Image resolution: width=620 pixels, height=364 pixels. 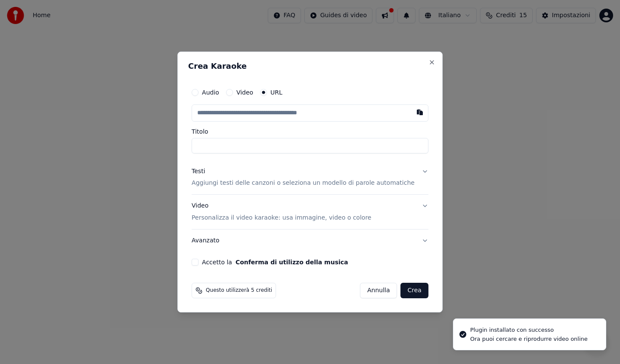 I want to click on button: Crea, so click(x=414, y=291).